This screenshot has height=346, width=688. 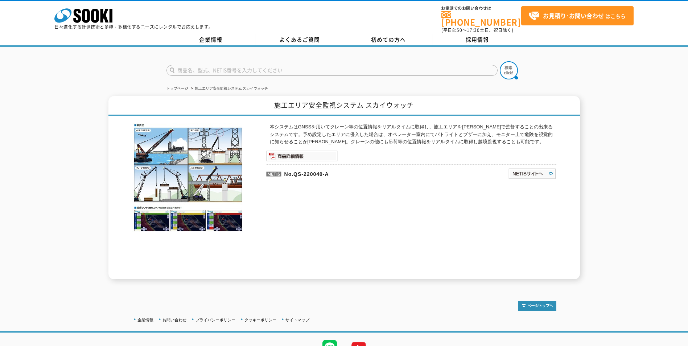 What do you see at coordinates (332, 70) in the screenshot?
I see `input: 商品名、型式、NETIS番号を入力してください` at bounding box center [332, 70].